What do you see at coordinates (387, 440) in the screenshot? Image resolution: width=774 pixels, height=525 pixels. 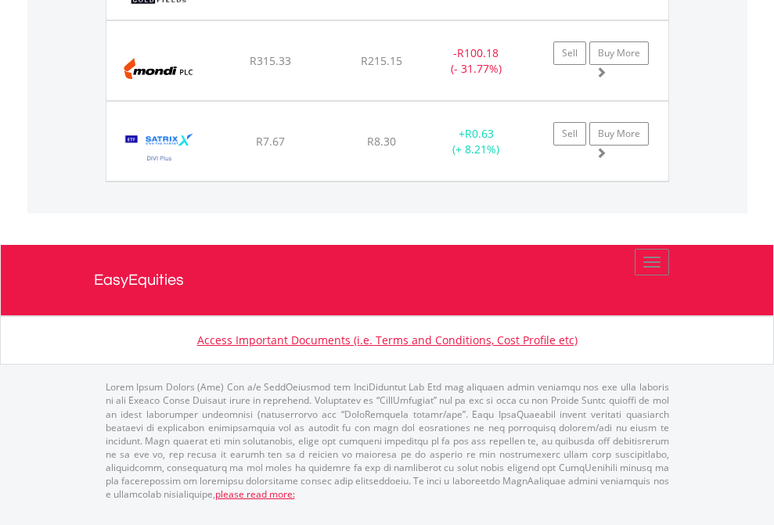 I see `p: Lorem Ipsum Dolors (Ame) Con a/e SeddOeiusmod tem InciDiduntut Lab Etd mag aliquaen admin veniamq...` at bounding box center [387, 440].